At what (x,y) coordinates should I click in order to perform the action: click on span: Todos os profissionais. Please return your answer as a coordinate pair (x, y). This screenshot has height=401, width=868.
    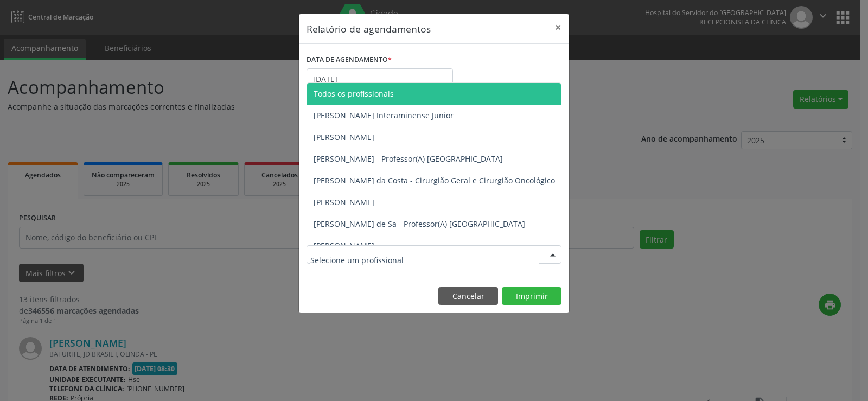
    Looking at the image, I should click on (353, 93).